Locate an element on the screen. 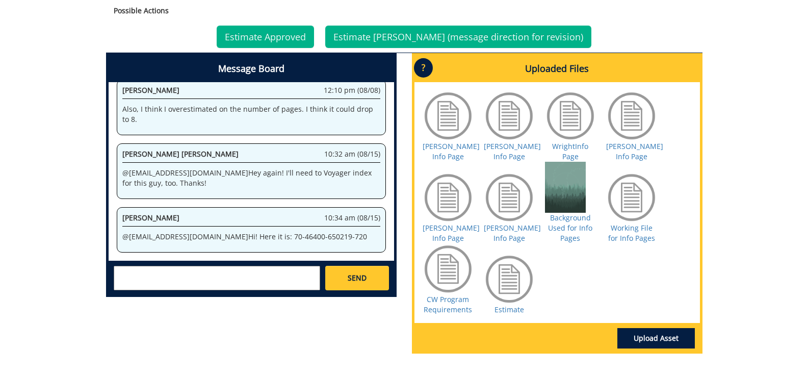 The height and width of the screenshot is (373, 808). p: Also, I think I overestimated on the number of pages. I think it could drop to 8. is located at coordinates (251, 114).